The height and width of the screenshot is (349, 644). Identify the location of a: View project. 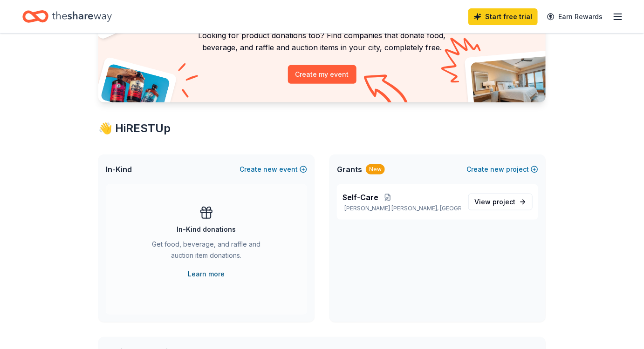
(501, 202).